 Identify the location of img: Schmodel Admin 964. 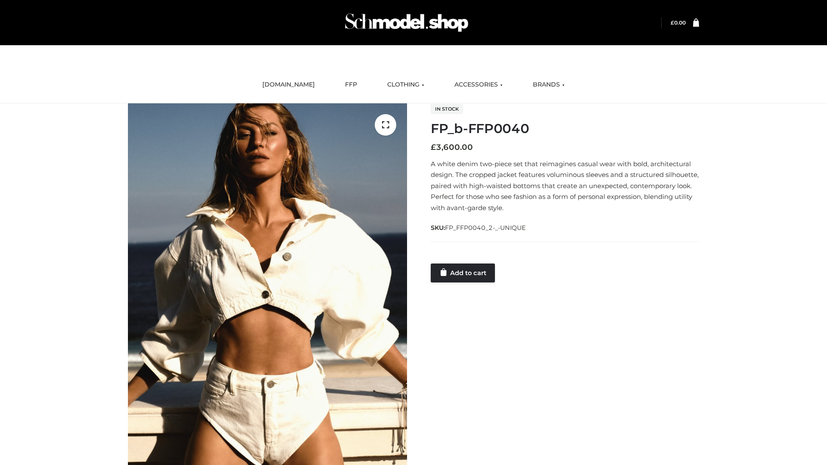
(406, 22).